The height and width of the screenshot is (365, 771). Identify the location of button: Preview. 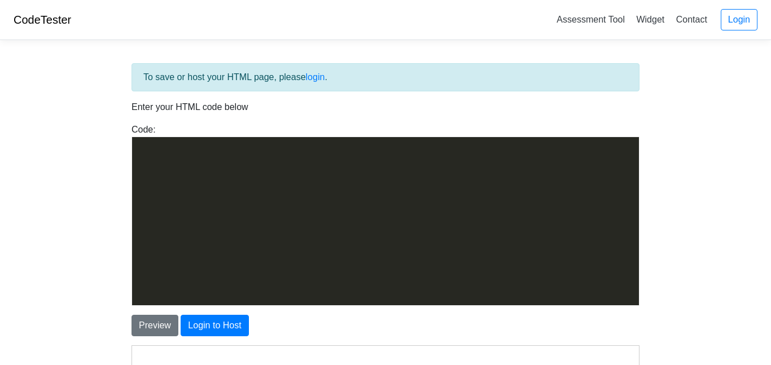
(155, 326).